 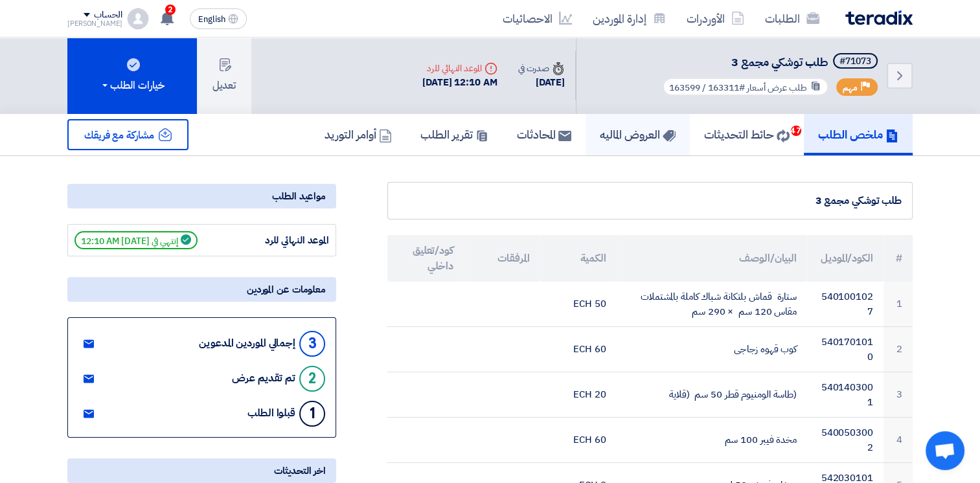 I want to click on a: الأوردرات, so click(x=715, y=18).